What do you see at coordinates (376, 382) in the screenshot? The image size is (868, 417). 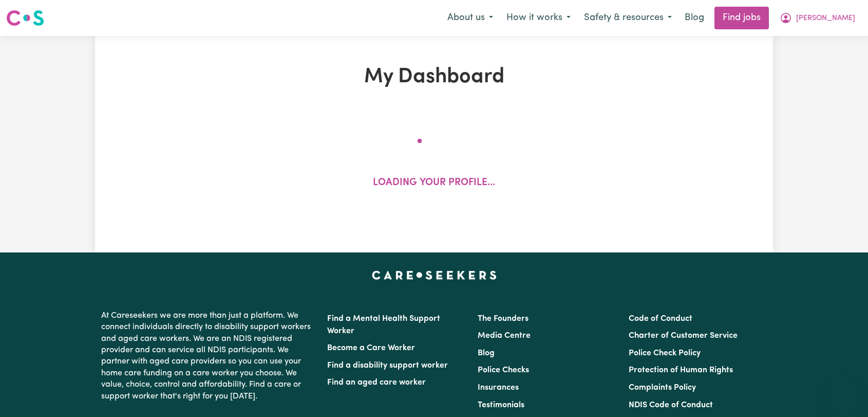 I see `a: Find an aged care worker` at bounding box center [376, 382].